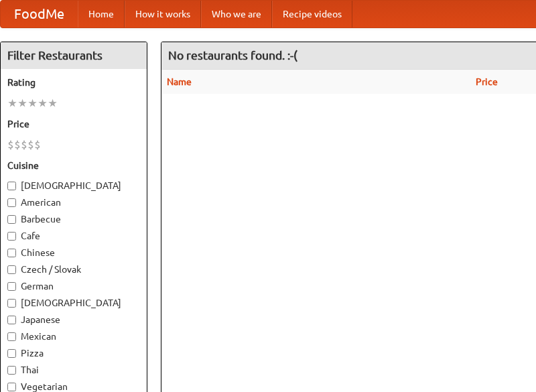  I want to click on label: Thai, so click(74, 370).